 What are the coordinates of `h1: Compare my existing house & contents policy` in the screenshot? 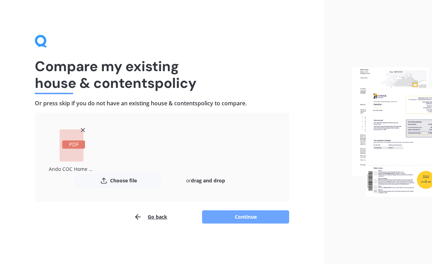 It's located at (162, 75).